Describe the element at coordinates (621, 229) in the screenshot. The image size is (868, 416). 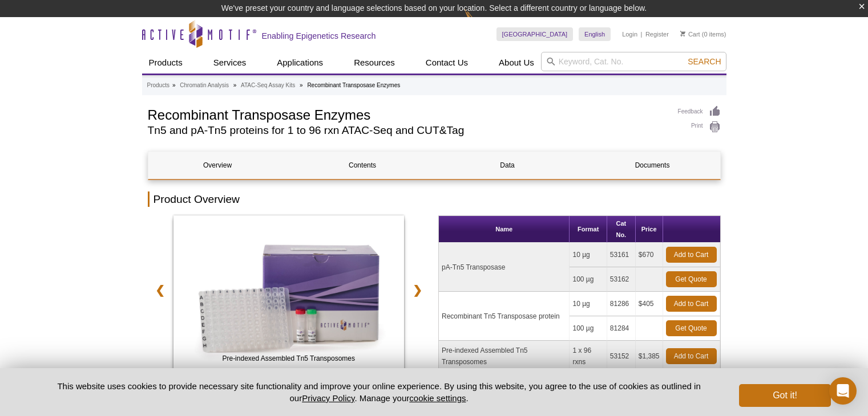
I see `th: Cat No.` at that location.